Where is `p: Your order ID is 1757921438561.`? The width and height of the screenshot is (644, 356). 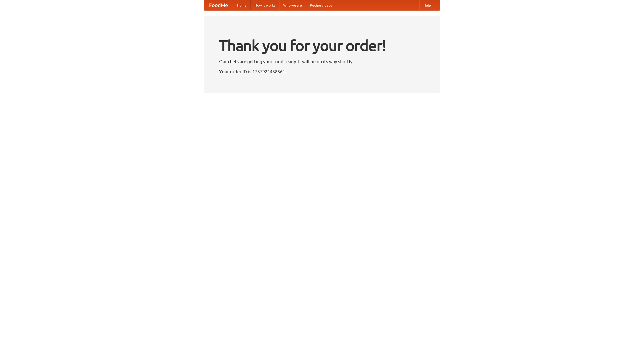
p: Your order ID is 1757921438561. is located at coordinates (322, 71).